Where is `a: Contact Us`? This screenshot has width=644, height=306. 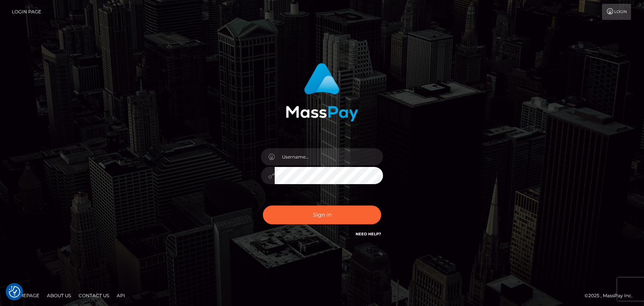 a: Contact Us is located at coordinates (94, 295).